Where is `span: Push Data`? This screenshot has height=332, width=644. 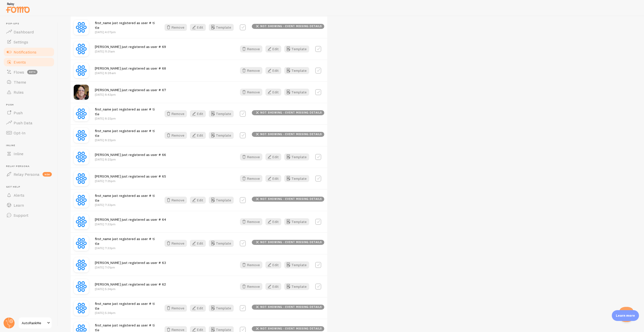
span: Push Data is located at coordinates (23, 123).